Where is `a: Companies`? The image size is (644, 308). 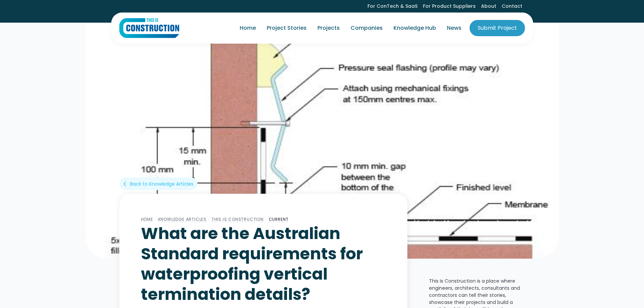 a: Companies is located at coordinates (366, 28).